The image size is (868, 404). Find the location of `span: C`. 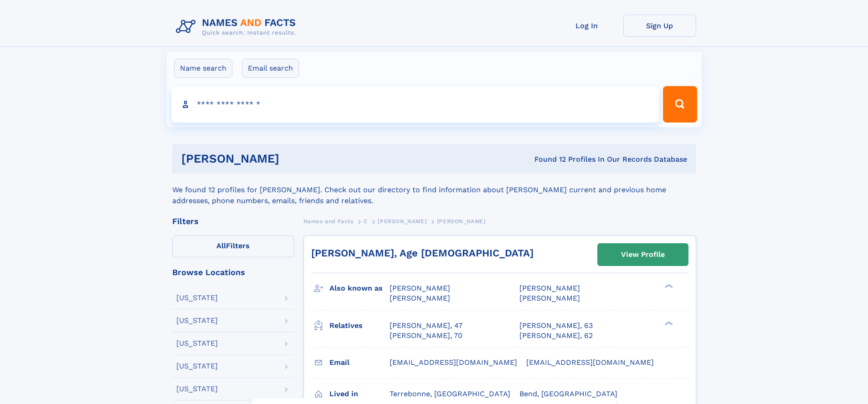

span: C is located at coordinates (365, 221).